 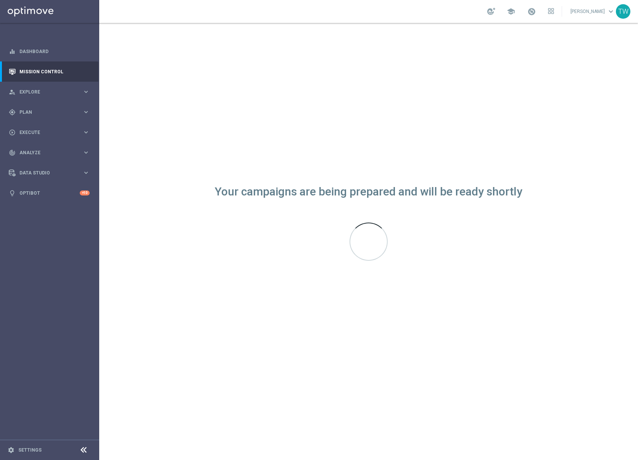 I want to click on div: Your campaigns are being prepared and will be ready shortly, so click(x=369, y=192).